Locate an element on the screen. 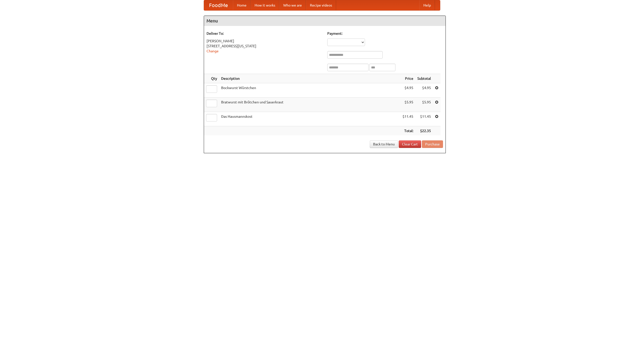  td: Bockwurst Würstchen is located at coordinates (309, 91).